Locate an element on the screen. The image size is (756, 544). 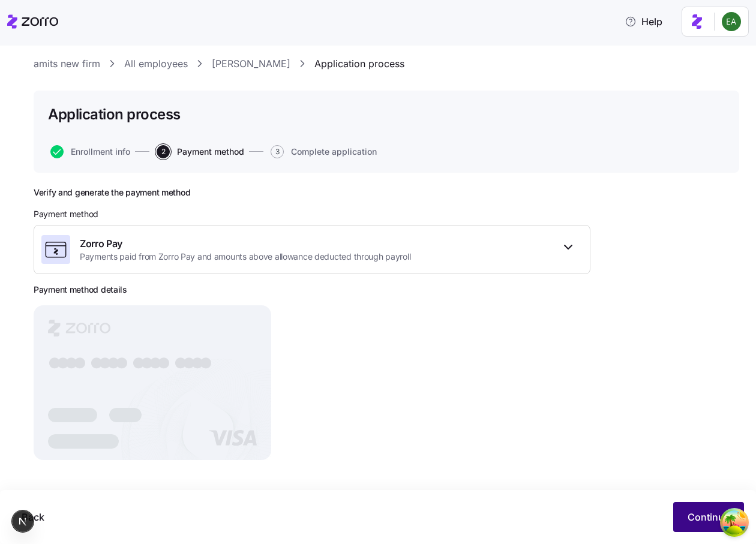
button: Open Tanstack query devtools is located at coordinates (734, 522).